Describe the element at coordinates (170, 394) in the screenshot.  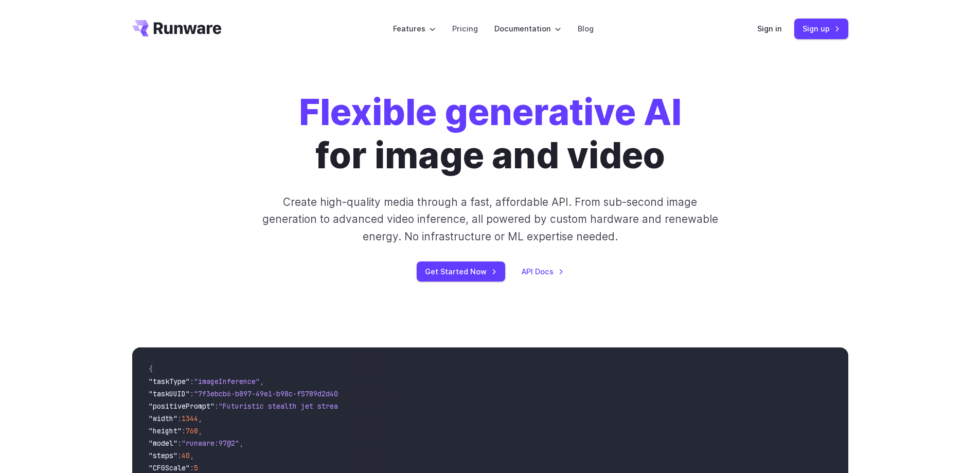
I see `span: "taskUUID"` at that location.